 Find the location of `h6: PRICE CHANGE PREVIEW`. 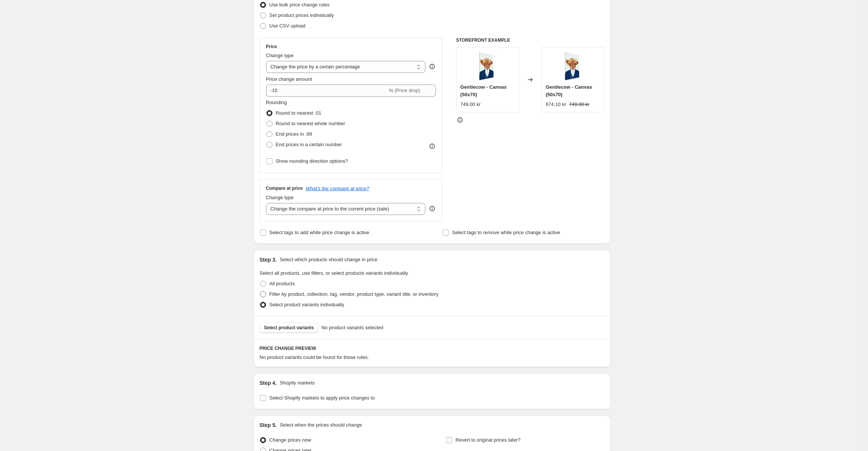

h6: PRICE CHANGE PREVIEW is located at coordinates (432, 348).